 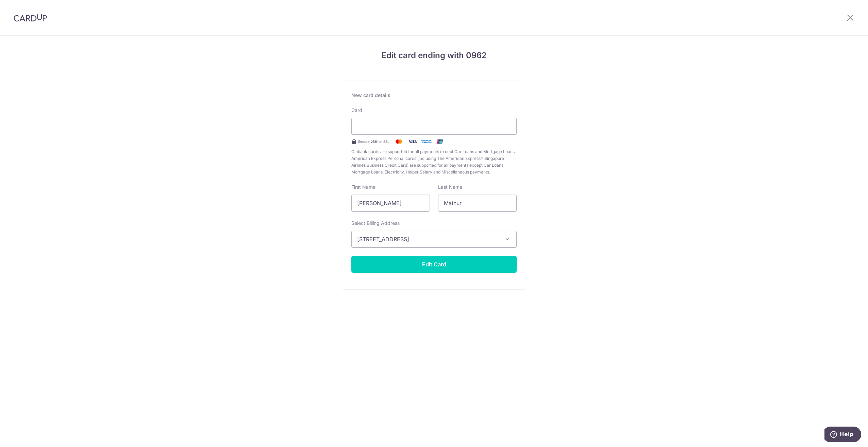 What do you see at coordinates (22, 8) in the screenshot?
I see `span: Help` at bounding box center [22, 8].